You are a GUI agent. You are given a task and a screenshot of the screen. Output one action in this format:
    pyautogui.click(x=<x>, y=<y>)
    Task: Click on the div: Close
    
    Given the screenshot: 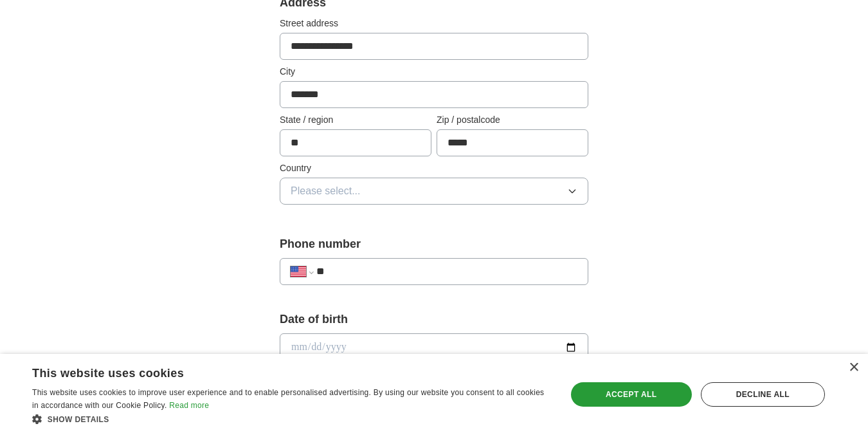 What is the action you would take?
    pyautogui.click(x=853, y=367)
    